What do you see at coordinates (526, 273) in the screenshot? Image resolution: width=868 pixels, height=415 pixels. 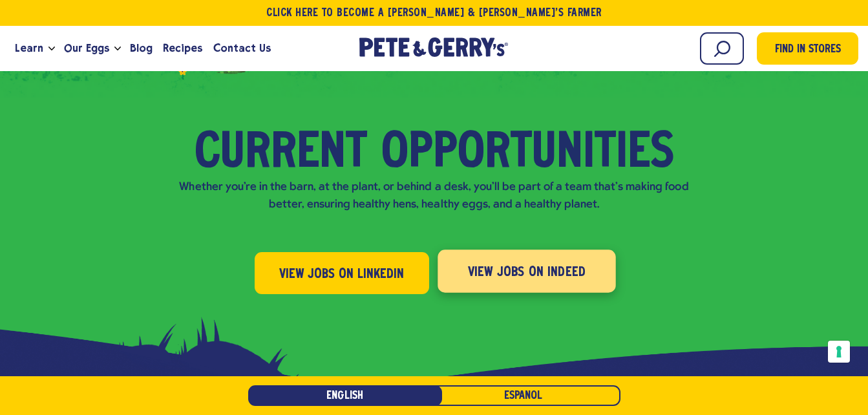 I see `span: View Jobs on Indeed` at bounding box center [526, 273].